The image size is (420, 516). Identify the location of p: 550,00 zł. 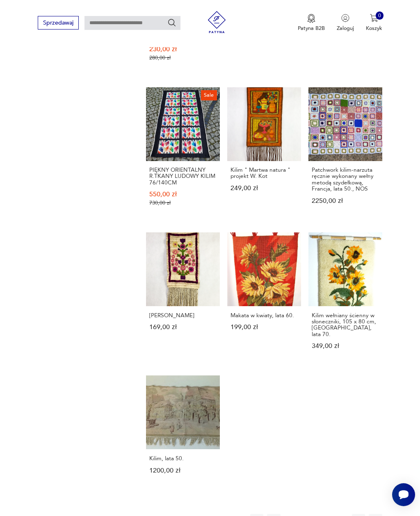
(183, 194).